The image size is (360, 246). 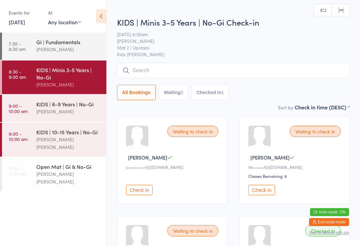 What do you see at coordinates (233, 71) in the screenshot?
I see `input: Search` at bounding box center [233, 71].